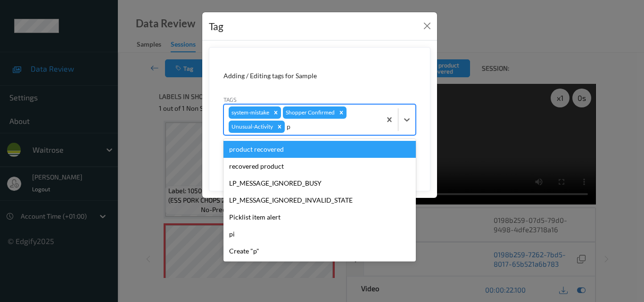 The height and width of the screenshot is (302, 644). What do you see at coordinates (320, 76) in the screenshot?
I see `div: Adding / Editing tags for Sample` at bounding box center [320, 76].